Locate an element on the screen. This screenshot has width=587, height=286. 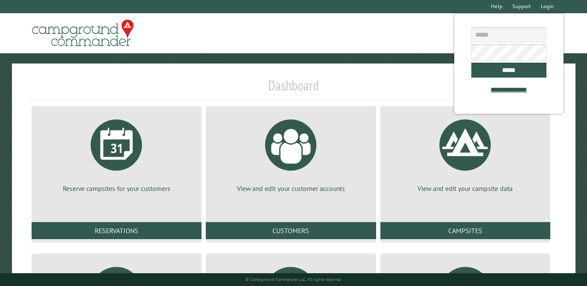
a: Campsites is located at coordinates (465, 231).